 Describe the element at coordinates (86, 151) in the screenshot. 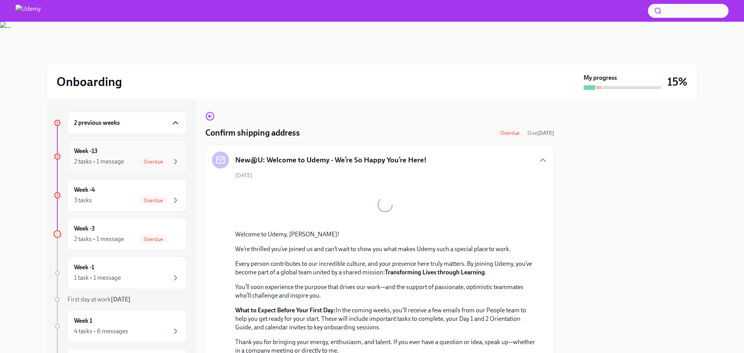

I see `h6: Week -13` at that location.